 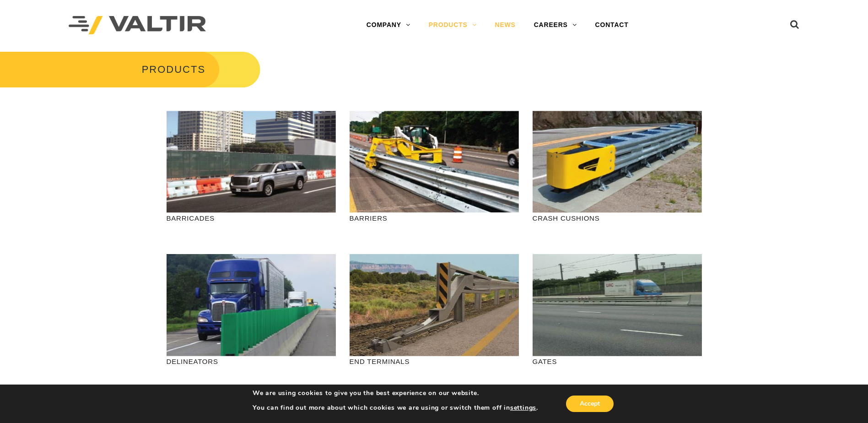 What do you see at coordinates (395, 408) in the screenshot?
I see `p: You can find out more about which cookies we are using or switch them off in .` at bounding box center [395, 408].